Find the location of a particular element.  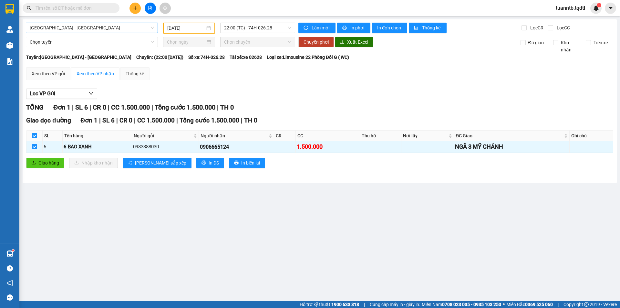

img: solution-icon is located at coordinates (10, 61).